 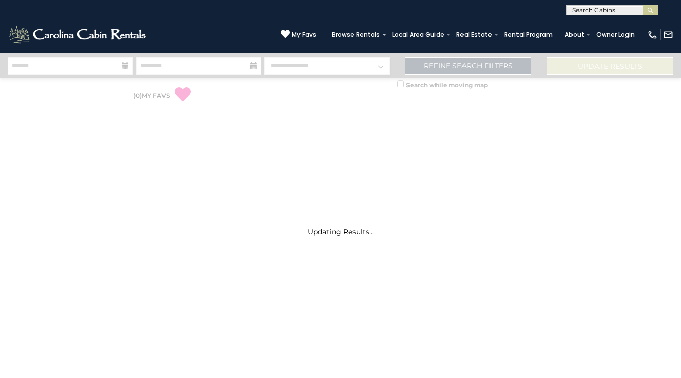 What do you see at coordinates (298, 34) in the screenshot?
I see `a: My Favs` at bounding box center [298, 34].